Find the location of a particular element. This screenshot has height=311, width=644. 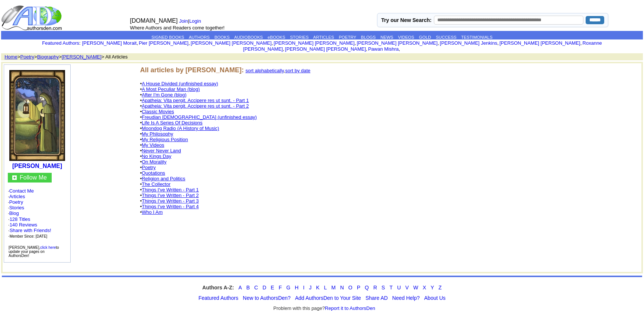

a: Apatheia: Vita pergit. Accipere res ut sunt. - Part 1 is located at coordinates (195, 101).